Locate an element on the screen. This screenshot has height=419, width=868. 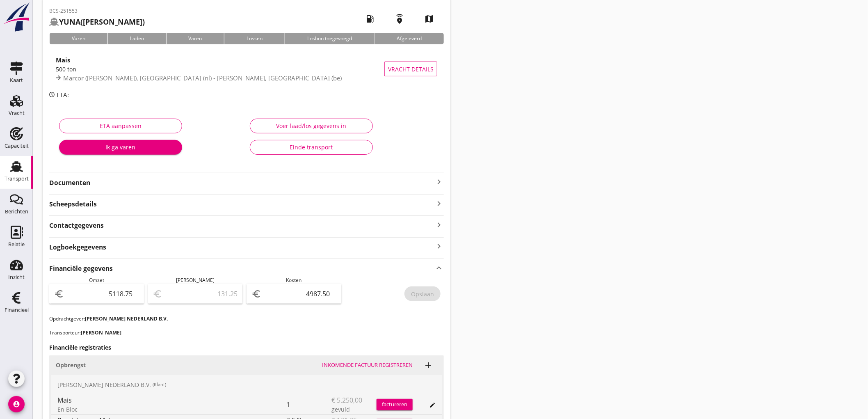
strong: Financiële gegevens is located at coordinates (81, 269).